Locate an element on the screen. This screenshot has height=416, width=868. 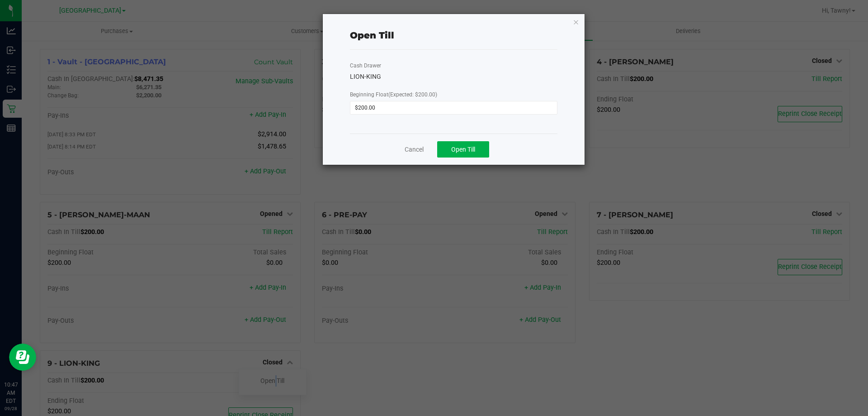
span: Open Till is located at coordinates (463, 150).